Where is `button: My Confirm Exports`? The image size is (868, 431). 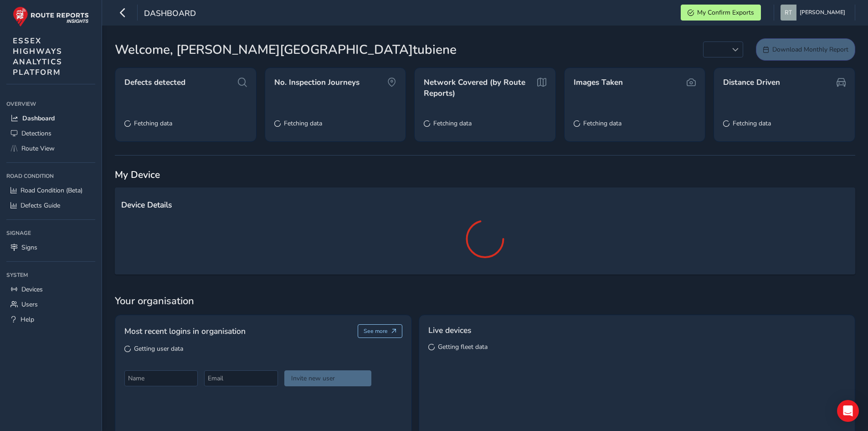
button: My Confirm Exports is located at coordinates (721, 12).